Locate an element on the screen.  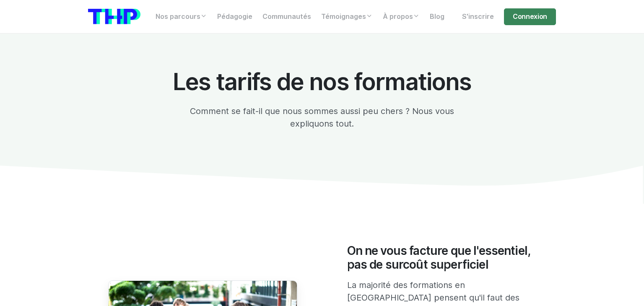
a: Pédagogie is located at coordinates (235, 17).